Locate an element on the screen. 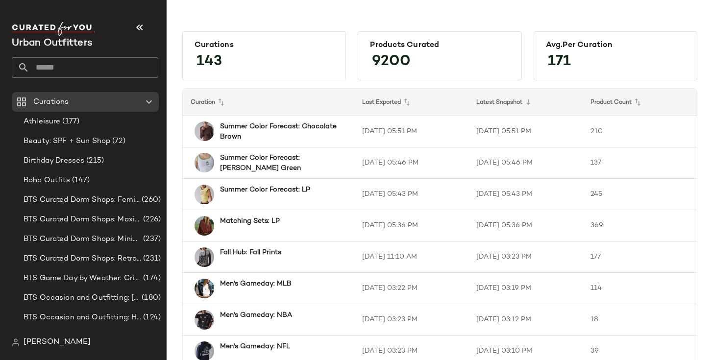 Image resolution: width=713 pixels, height=360 pixels. td: 18 is located at coordinates (639, 320).